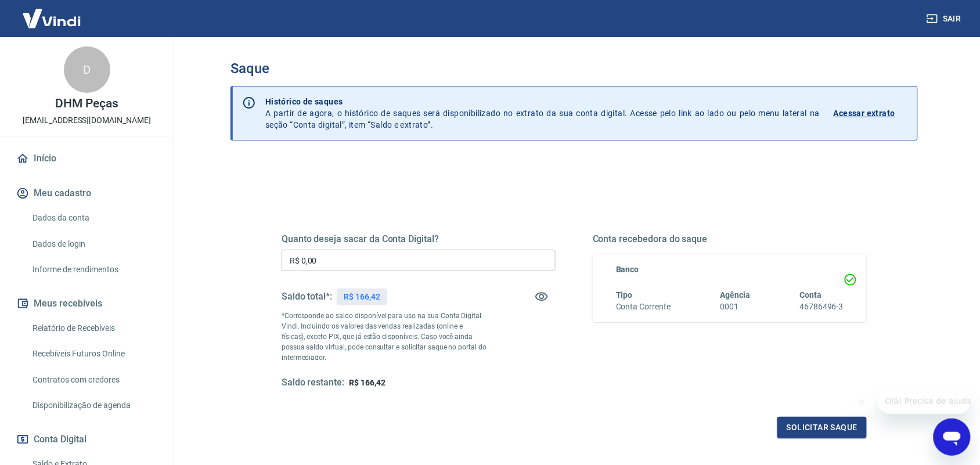  What do you see at coordinates (52, 13) in the screenshot?
I see `span: Olá! Precisa de ajuda?` at bounding box center [52, 13].